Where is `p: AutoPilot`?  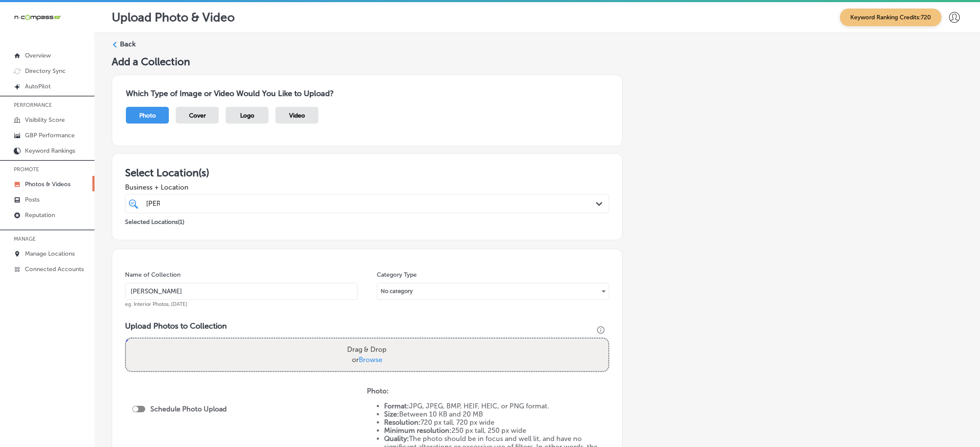 p: AutoPilot is located at coordinates (38, 86).